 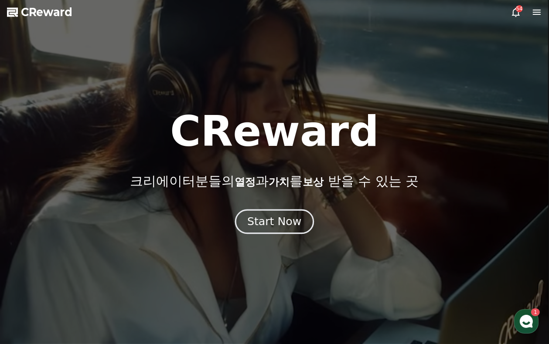 I want to click on a: Start Now, so click(x=274, y=223).